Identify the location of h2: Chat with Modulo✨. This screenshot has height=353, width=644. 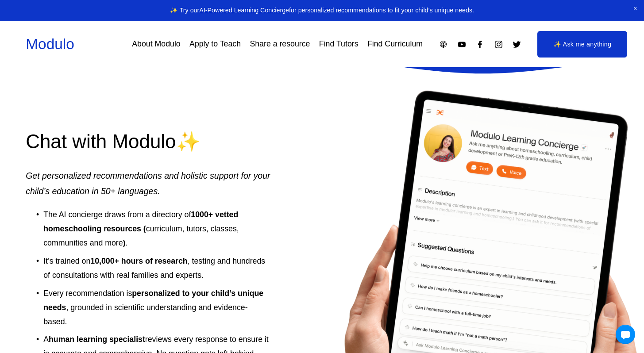
(160, 141).